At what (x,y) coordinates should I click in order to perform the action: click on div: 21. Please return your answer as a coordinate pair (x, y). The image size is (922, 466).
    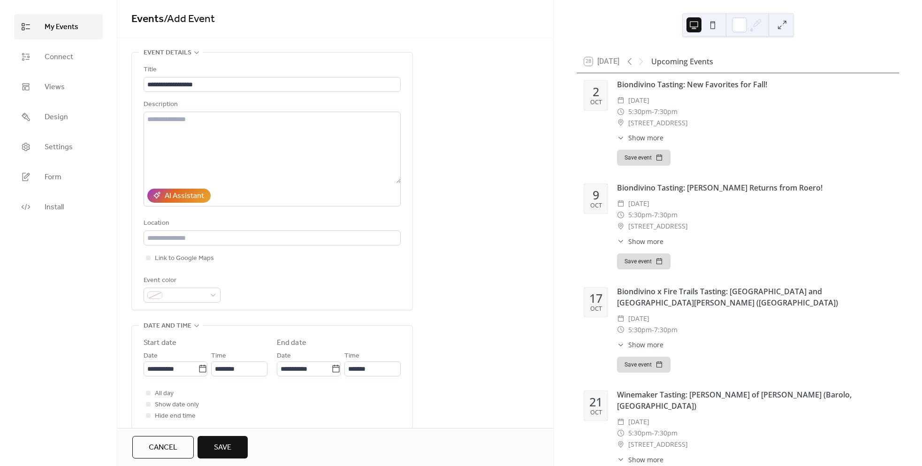
    Looking at the image, I should click on (596, 402).